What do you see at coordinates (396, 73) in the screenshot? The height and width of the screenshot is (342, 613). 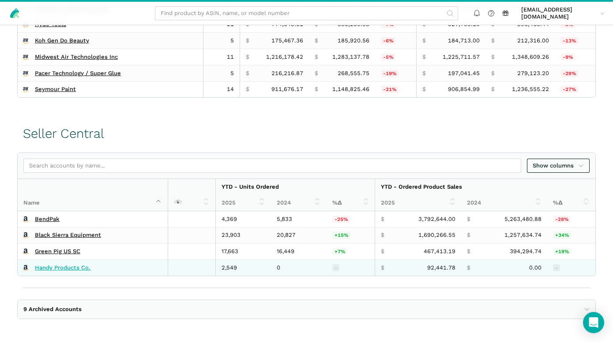 I see `td: -19.49%` at bounding box center [396, 73].